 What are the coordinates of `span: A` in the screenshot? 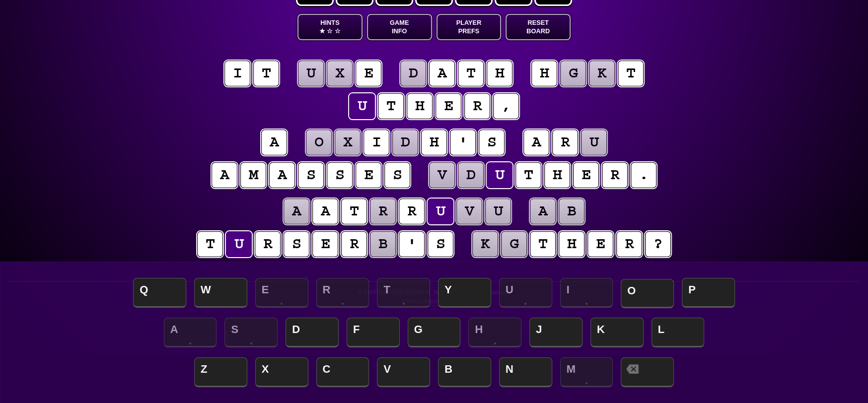 It's located at (191, 333).